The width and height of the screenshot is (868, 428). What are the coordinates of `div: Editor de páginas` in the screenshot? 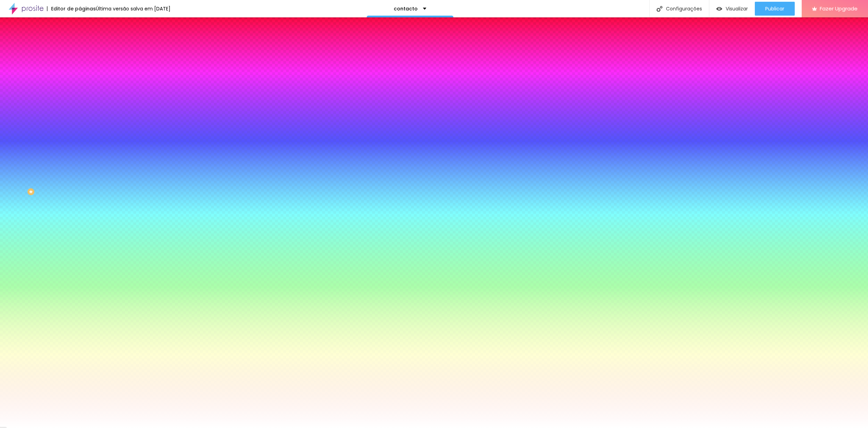 It's located at (72, 9).